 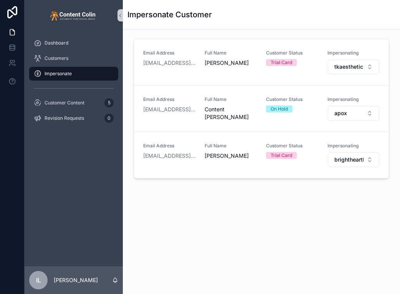 I want to click on div: 0, so click(x=109, y=118).